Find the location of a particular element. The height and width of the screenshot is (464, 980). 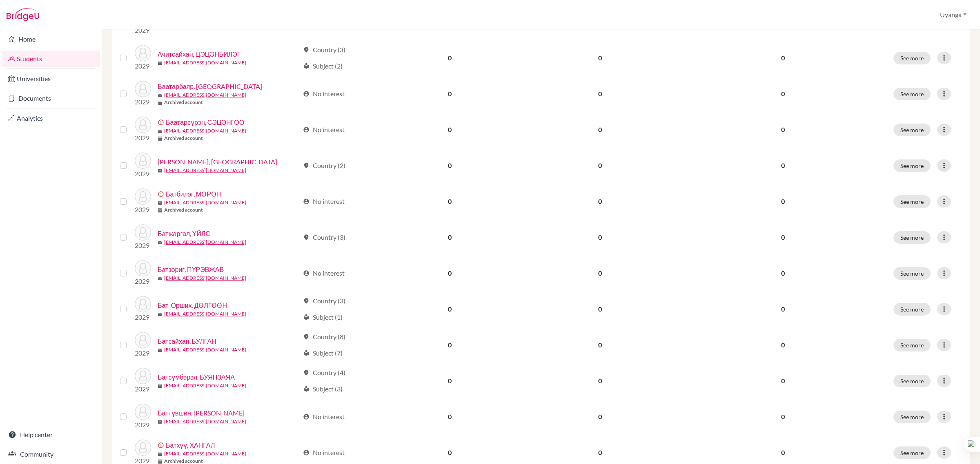

a: Help center is located at coordinates (51, 435).